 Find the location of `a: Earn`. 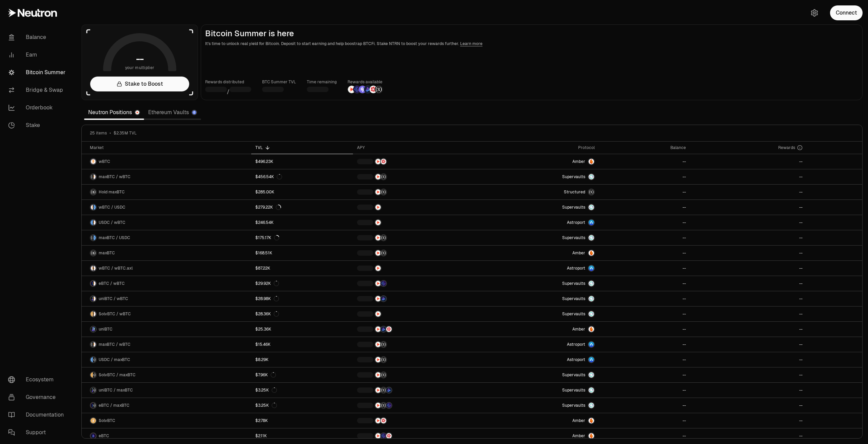

a: Earn is located at coordinates (38, 55).